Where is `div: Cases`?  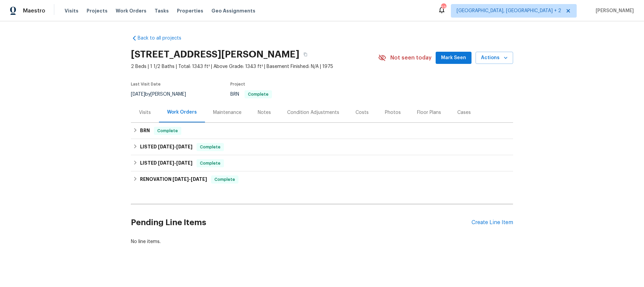
div: Cases is located at coordinates (464, 112).